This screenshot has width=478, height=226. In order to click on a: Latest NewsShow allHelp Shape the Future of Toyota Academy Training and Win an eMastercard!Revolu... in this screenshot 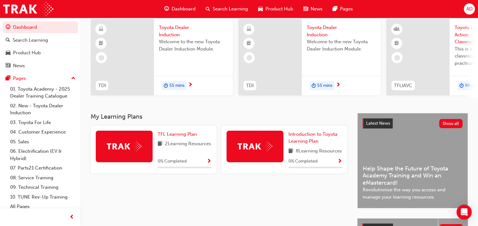, I will do `click(413, 161)`.